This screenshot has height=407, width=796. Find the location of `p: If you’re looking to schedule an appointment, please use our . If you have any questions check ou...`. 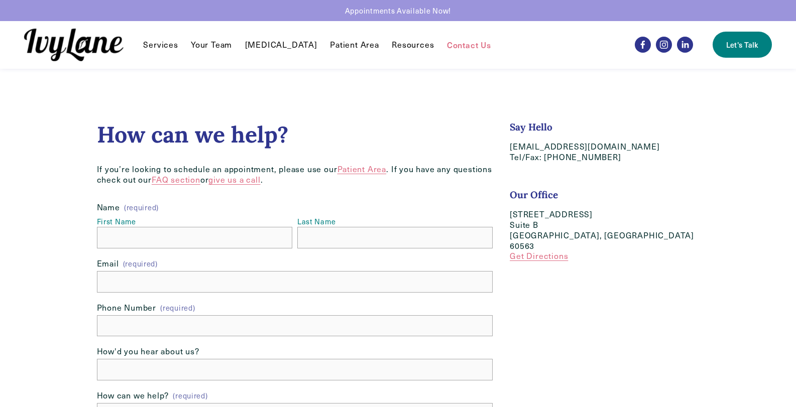

p: If you’re looking to schedule an appointment, please use our . If you have any questions check ou... is located at coordinates (295, 175).